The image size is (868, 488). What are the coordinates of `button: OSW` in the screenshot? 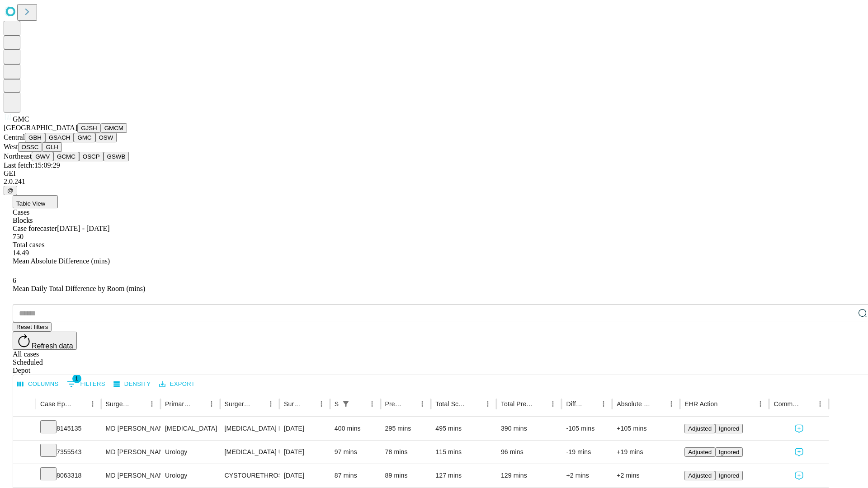 It's located at (106, 137).